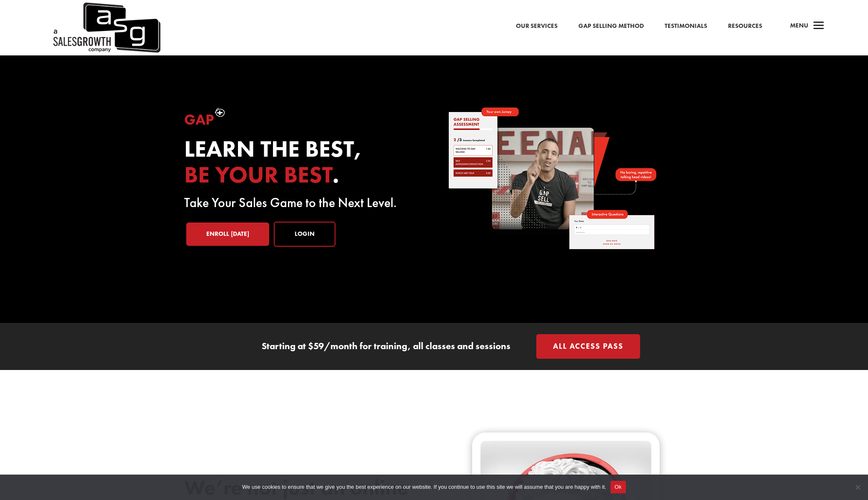  Describe the element at coordinates (858, 488) in the screenshot. I see `span: No` at that location.